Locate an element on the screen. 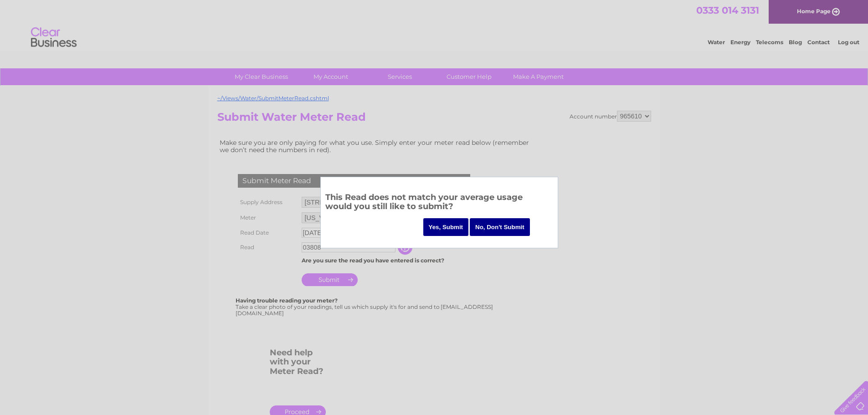 The height and width of the screenshot is (415, 868). a: Energy is located at coordinates (740, 42).